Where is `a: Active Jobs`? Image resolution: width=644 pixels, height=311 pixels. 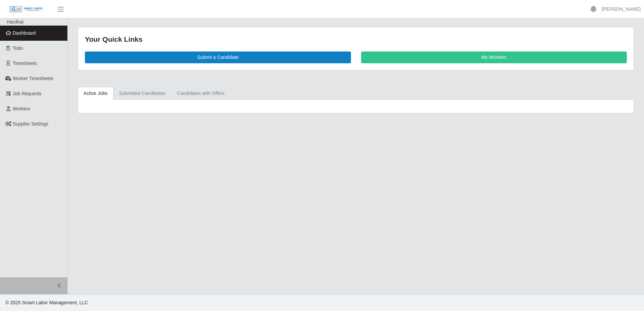
a: Active Jobs is located at coordinates (95, 93).